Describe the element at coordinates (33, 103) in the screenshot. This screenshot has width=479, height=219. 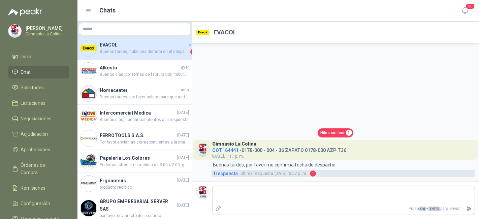
I see `span: Licitaciones` at that location.